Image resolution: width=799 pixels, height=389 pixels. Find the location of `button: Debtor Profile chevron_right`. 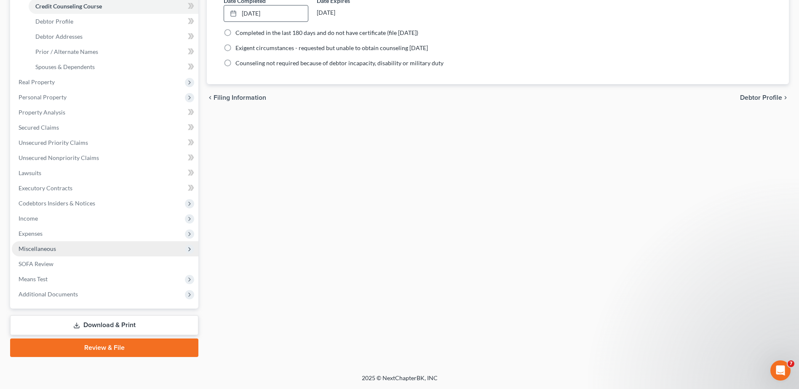

button: Debtor Profile chevron_right is located at coordinates (765, 98).